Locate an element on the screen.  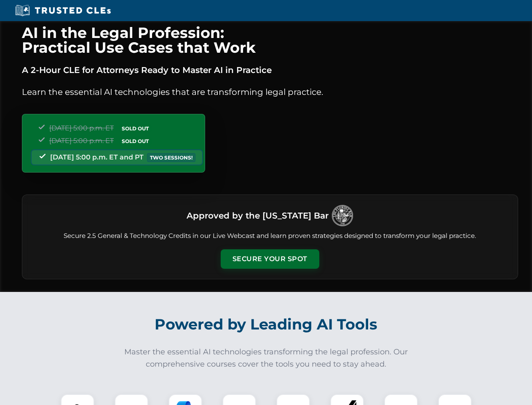
h1: AI in the Legal Profession: Practical Use Cases that Work is located at coordinates (270, 40).